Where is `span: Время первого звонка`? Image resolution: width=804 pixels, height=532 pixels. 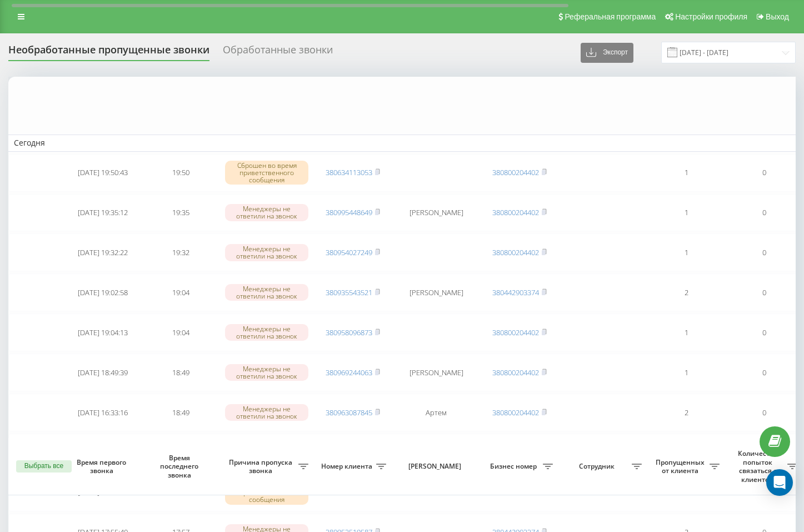
span: Время первого звонка is located at coordinates (102, 466).